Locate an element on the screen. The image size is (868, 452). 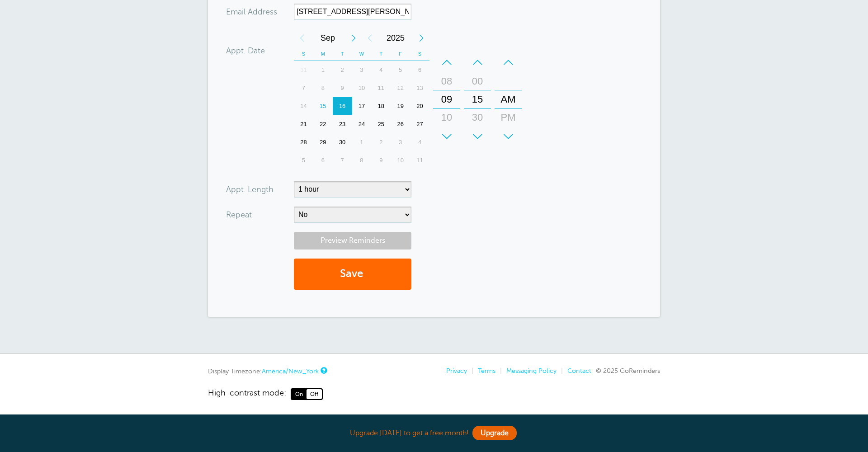
div: Today, Monday, September 15 is located at coordinates (323, 106).